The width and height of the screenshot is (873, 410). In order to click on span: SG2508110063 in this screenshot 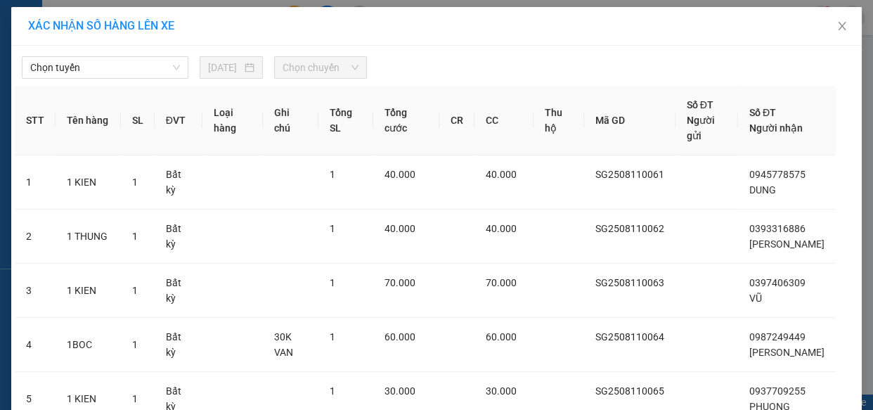, I will do `click(630, 283)`.